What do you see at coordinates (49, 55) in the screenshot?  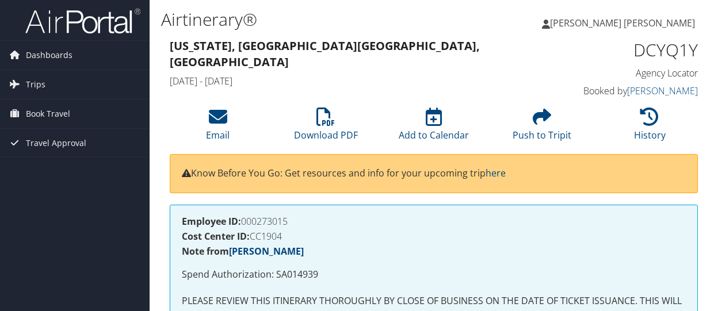 I see `span: Dashboards` at bounding box center [49, 55].